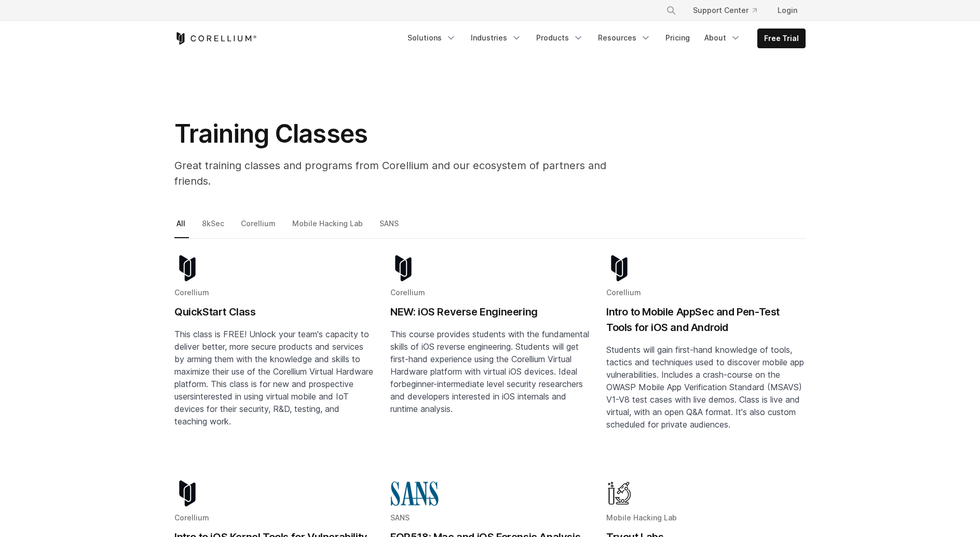  I want to click on span: Students will gain first-hand knowledge of tools, tactics and techniques used to discover mobile ..., so click(705, 387).